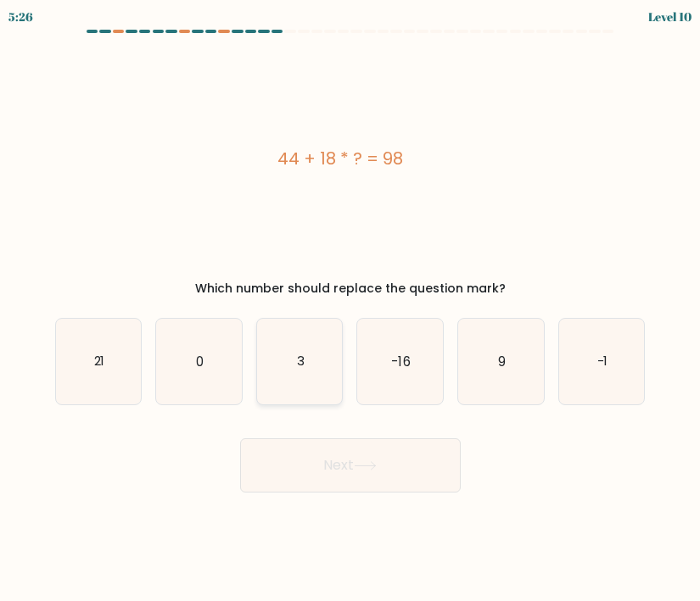 The width and height of the screenshot is (700, 601). Describe the element at coordinates (20, 17) in the screenshot. I see `div: 5:26` at that location.